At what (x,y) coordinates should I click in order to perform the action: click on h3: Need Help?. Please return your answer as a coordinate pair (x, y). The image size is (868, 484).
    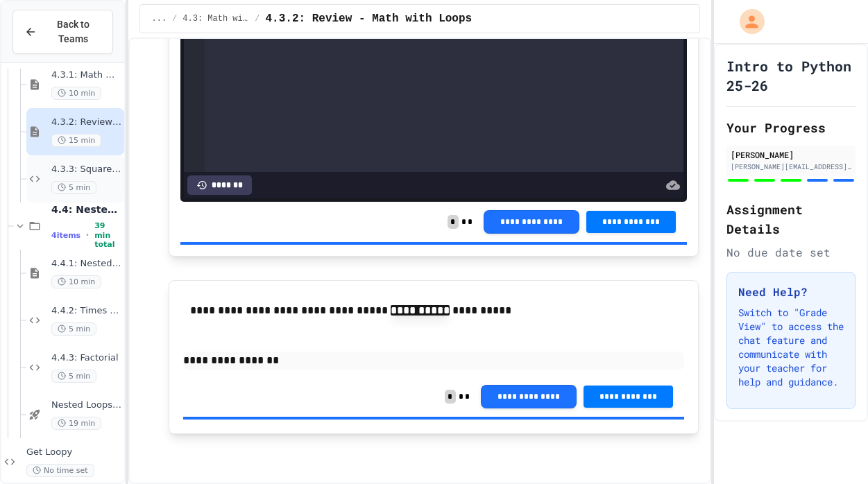
    Looking at the image, I should click on (790, 292).